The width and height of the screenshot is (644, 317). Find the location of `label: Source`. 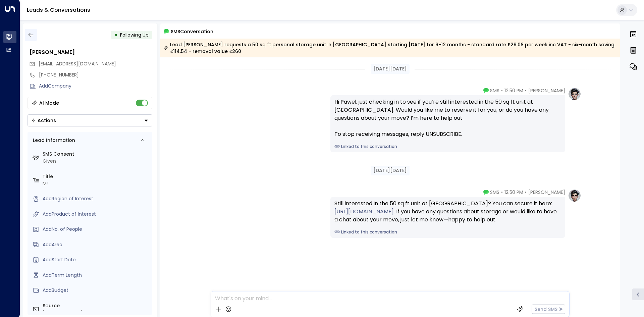

label: Source is located at coordinates (96, 306).